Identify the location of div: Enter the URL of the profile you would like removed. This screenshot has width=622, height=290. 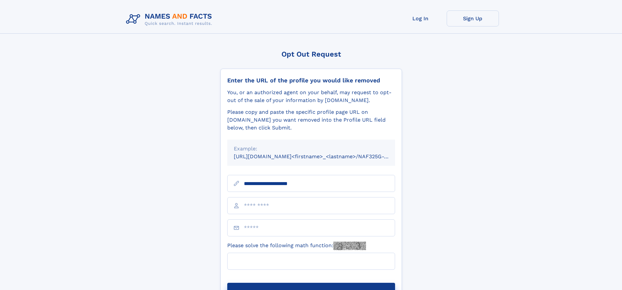
(311, 80).